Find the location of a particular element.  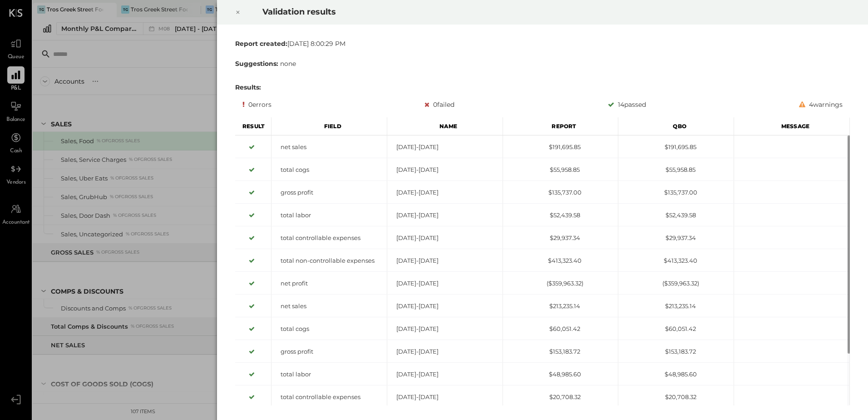

div: Message is located at coordinates (792, 126).